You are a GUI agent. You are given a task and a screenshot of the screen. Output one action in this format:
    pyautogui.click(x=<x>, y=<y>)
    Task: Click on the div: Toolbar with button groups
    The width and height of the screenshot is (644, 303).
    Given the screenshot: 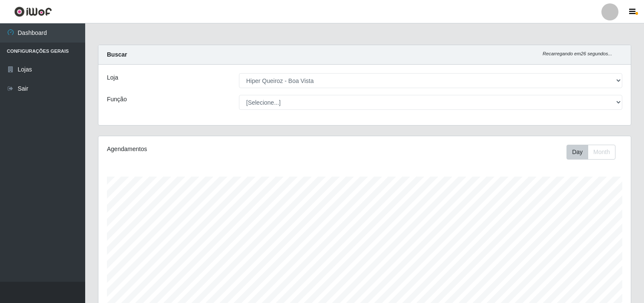 What is the action you would take?
    pyautogui.click(x=594, y=152)
    